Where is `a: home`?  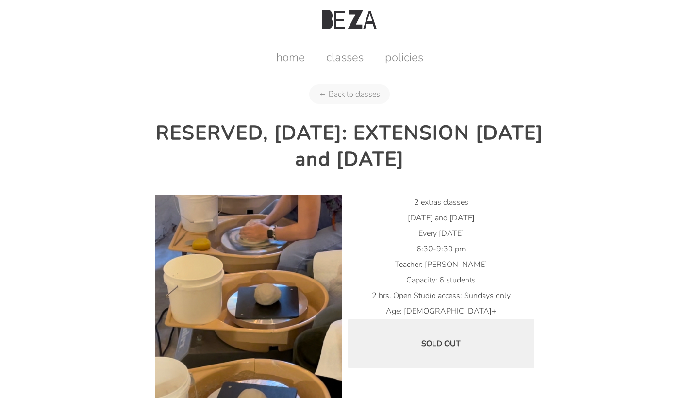 a: home is located at coordinates (290, 57).